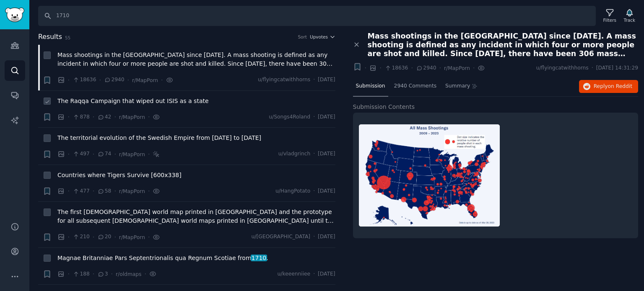 Image resolution: width=644 pixels, height=291 pixels. I want to click on span: r/oldmaps, so click(128, 274).